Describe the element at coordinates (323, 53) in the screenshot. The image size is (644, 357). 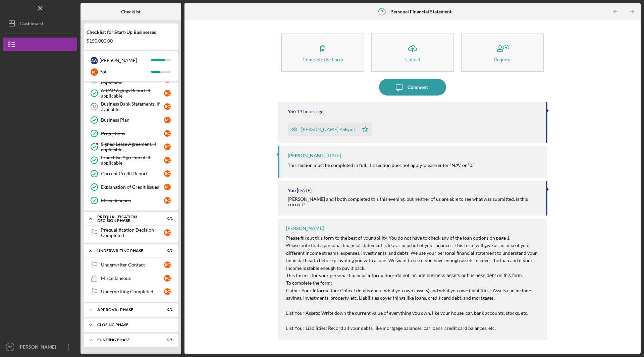
I see `button: Complete the Form` at that location.